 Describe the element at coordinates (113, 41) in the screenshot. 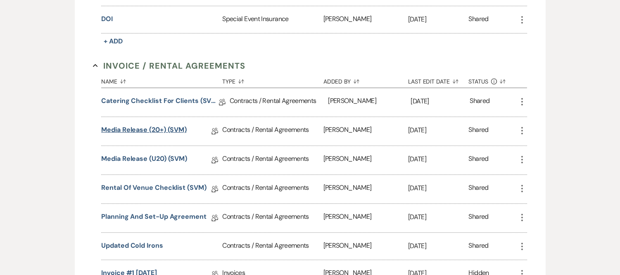

I see `span: + Add` at that location.